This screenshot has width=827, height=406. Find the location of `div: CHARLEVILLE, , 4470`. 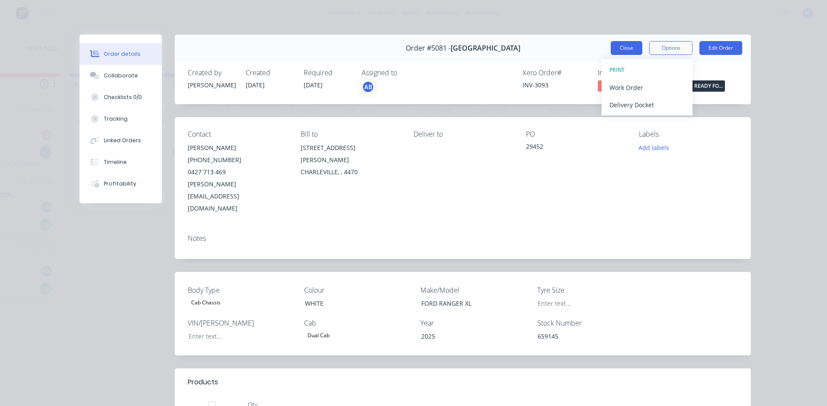

div: CHARLEVILLE, , 4470 is located at coordinates (350, 172).